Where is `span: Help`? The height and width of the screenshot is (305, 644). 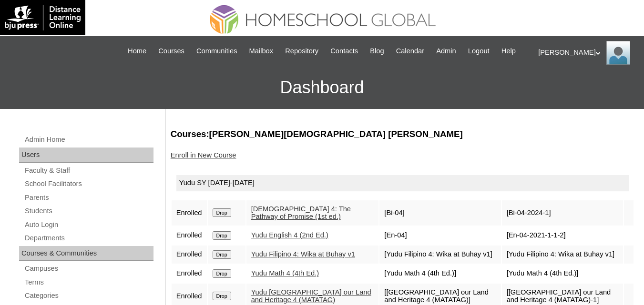 span: Help is located at coordinates (508, 51).